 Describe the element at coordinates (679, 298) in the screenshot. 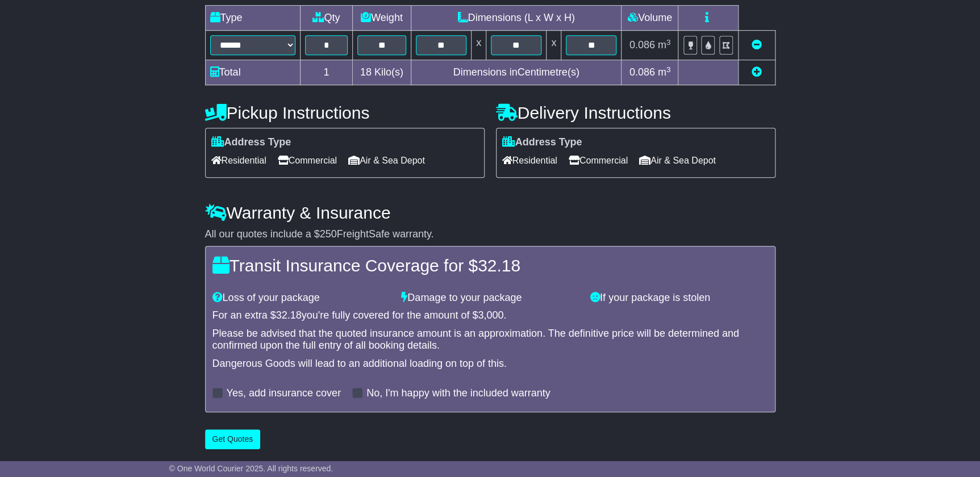

I see `div: If your package is stolen` at that location.